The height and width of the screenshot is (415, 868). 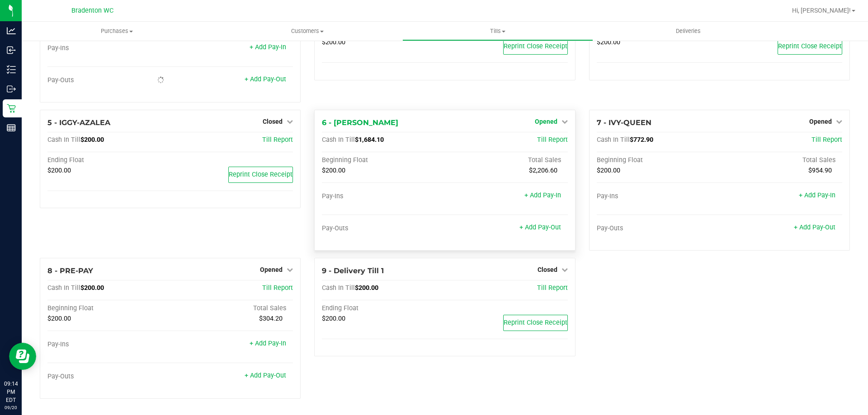 I want to click on span: $772.90, so click(x=641, y=140).